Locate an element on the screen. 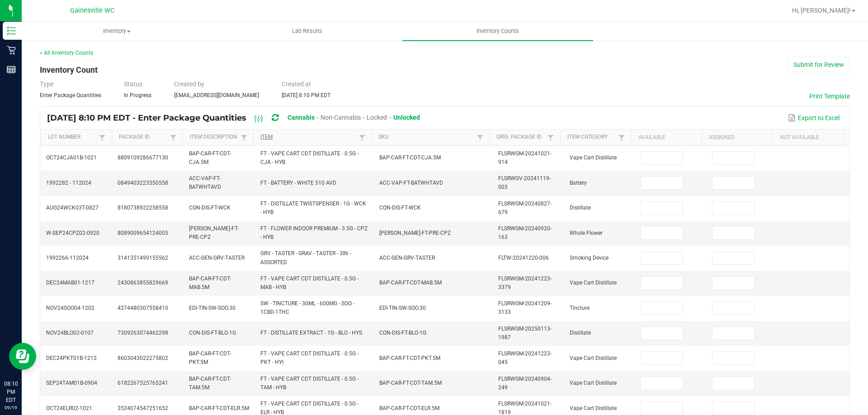 The image size is (868, 415). span: 8603043022275802 is located at coordinates (143, 358).